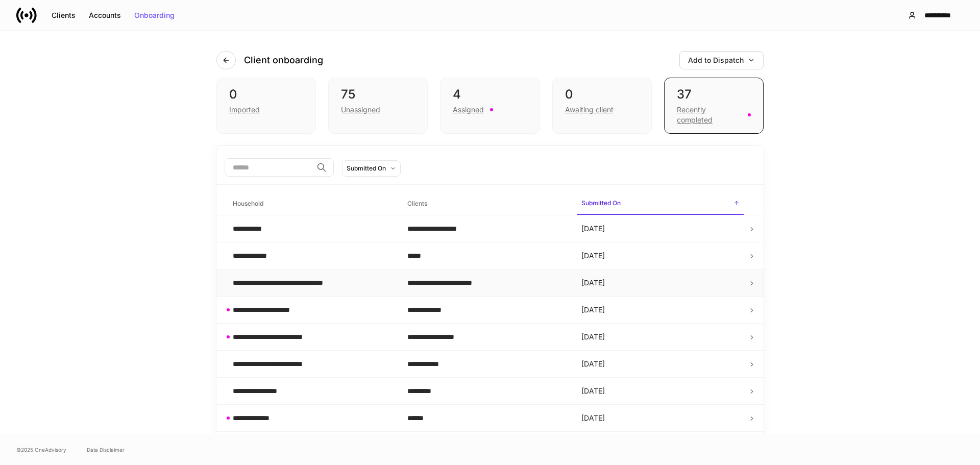 This screenshot has width=980, height=465. I want to click on a: Data Disclaimer, so click(106, 450).